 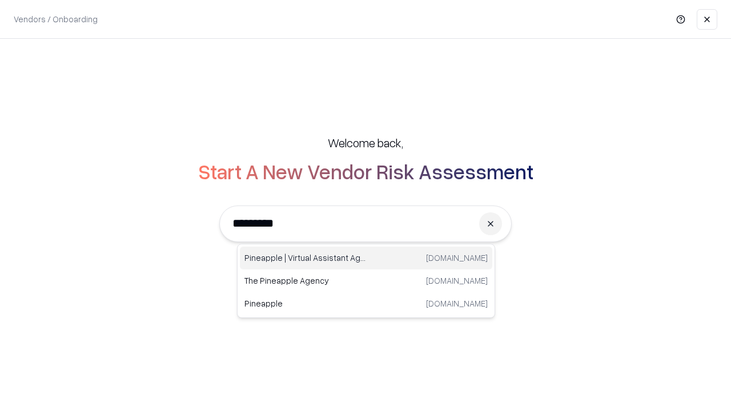 What do you see at coordinates (366, 143) in the screenshot?
I see `h5: Welcome back,` at bounding box center [366, 143].